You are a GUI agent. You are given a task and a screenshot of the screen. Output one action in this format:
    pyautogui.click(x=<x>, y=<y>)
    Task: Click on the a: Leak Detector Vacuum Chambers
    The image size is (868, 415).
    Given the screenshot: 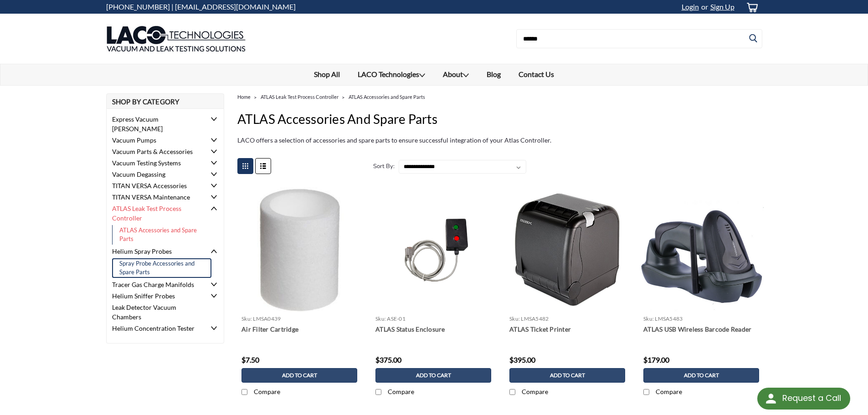 What is the action you would take?
    pyautogui.click(x=156, y=312)
    